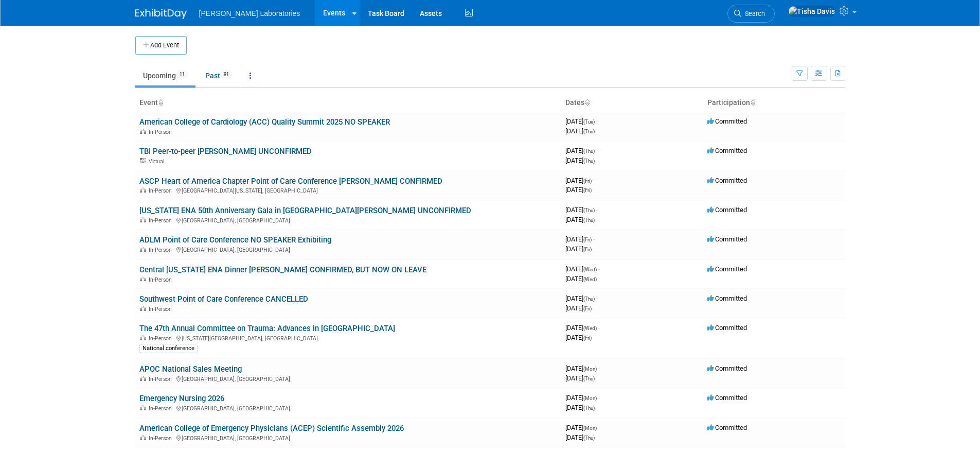 This screenshot has width=980, height=469. I want to click on span: 11, so click(182, 74).